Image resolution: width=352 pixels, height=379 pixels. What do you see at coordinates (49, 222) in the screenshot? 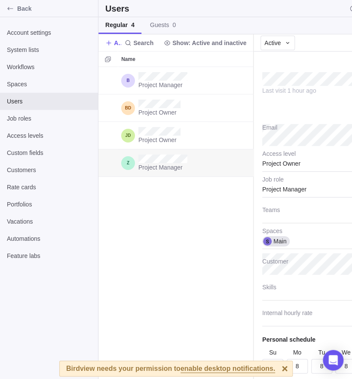
I see `span: Vacations` at bounding box center [49, 222].